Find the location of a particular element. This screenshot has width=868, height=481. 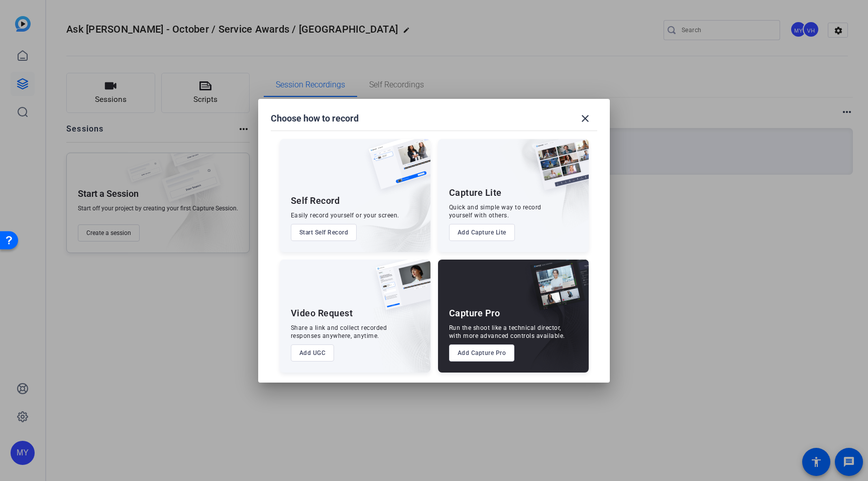

button: Add UGC is located at coordinates (312, 353).